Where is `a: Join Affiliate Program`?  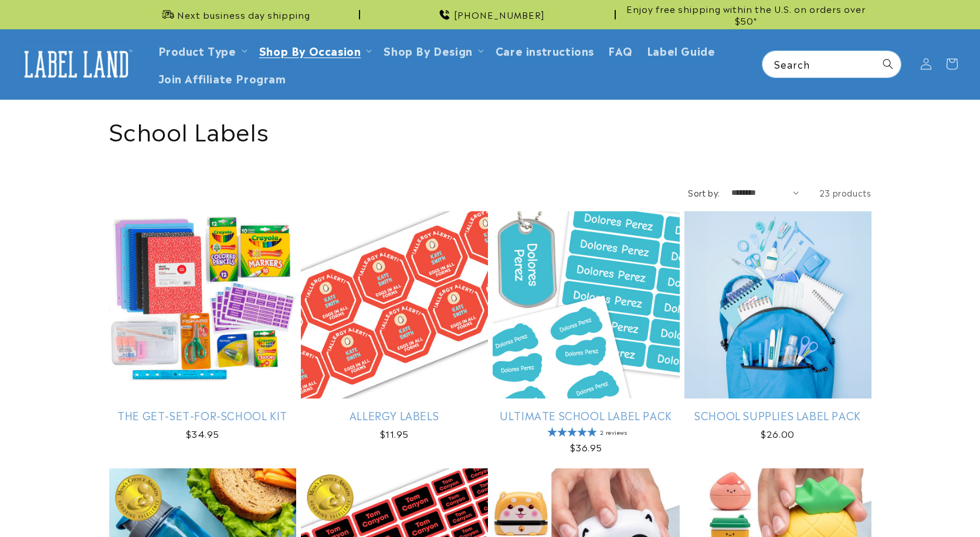
a: Join Affiliate Program is located at coordinates (222, 77).